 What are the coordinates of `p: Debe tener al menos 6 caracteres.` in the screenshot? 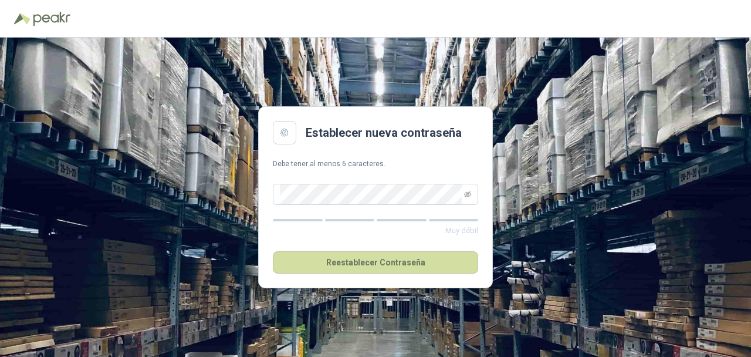 It's located at (376, 164).